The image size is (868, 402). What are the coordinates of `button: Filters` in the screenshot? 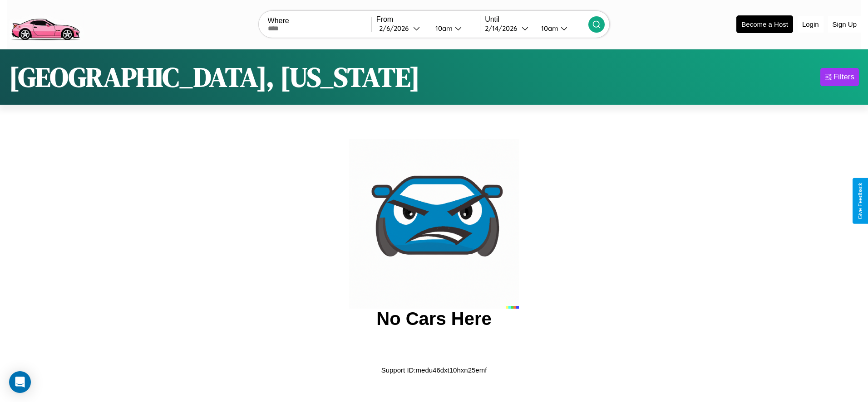 It's located at (839, 77).